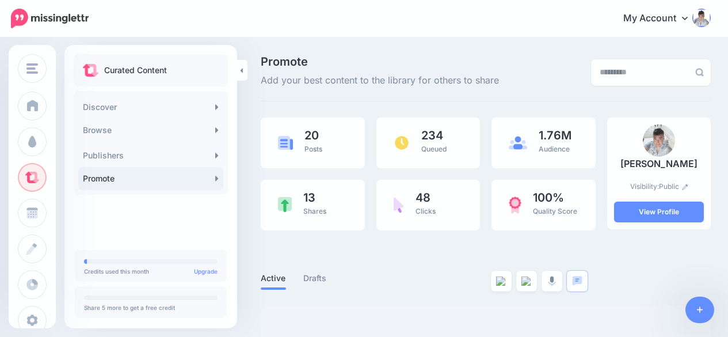 The image size is (728, 337). What do you see at coordinates (661, 18) in the screenshot?
I see `a: My Account` at bounding box center [661, 18].